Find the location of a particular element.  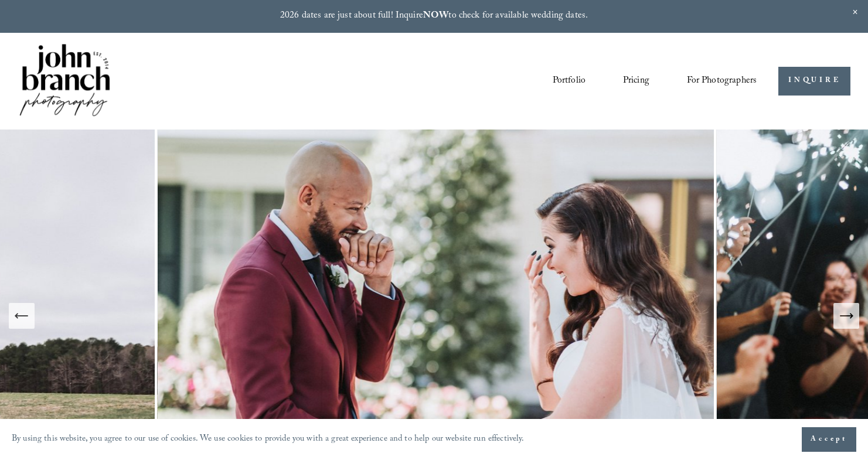

a: folder dropdown is located at coordinates (722, 81).